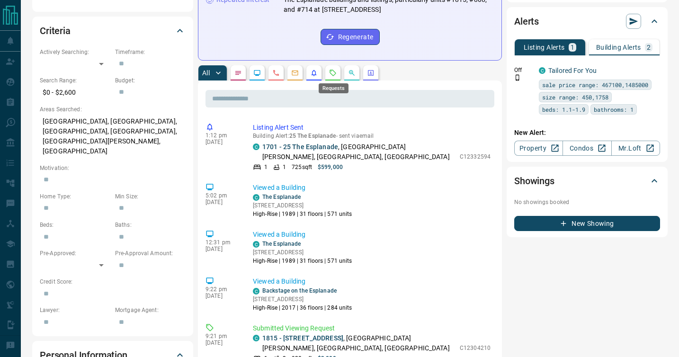 The width and height of the screenshot is (679, 357). Describe the element at coordinates (575, 97) in the screenshot. I see `span: size range: 450,1758` at that location.